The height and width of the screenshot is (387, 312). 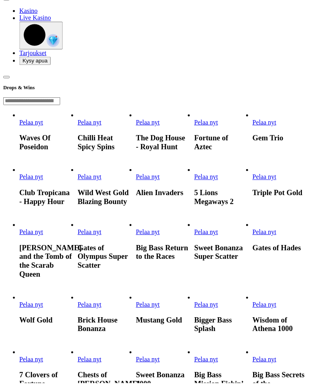 I want to click on a: Sweet Bonanza 1000, so click(x=149, y=363).